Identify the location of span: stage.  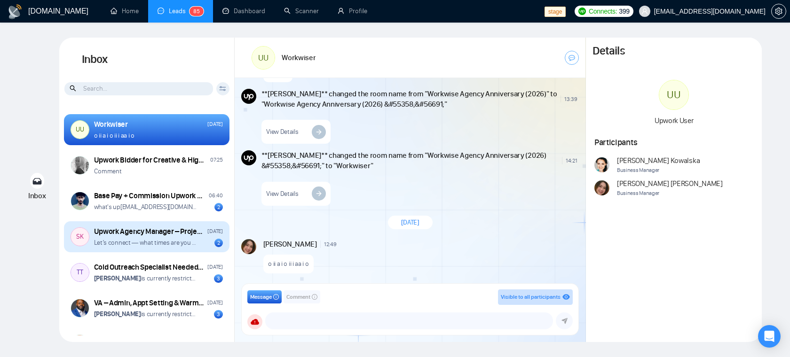
(555, 12).